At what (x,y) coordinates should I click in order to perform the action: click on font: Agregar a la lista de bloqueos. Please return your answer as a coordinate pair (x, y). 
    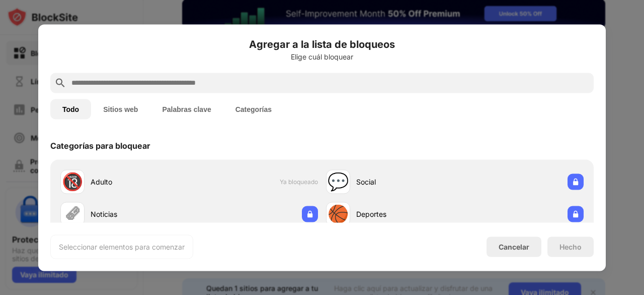
    Looking at the image, I should click on (322, 44).